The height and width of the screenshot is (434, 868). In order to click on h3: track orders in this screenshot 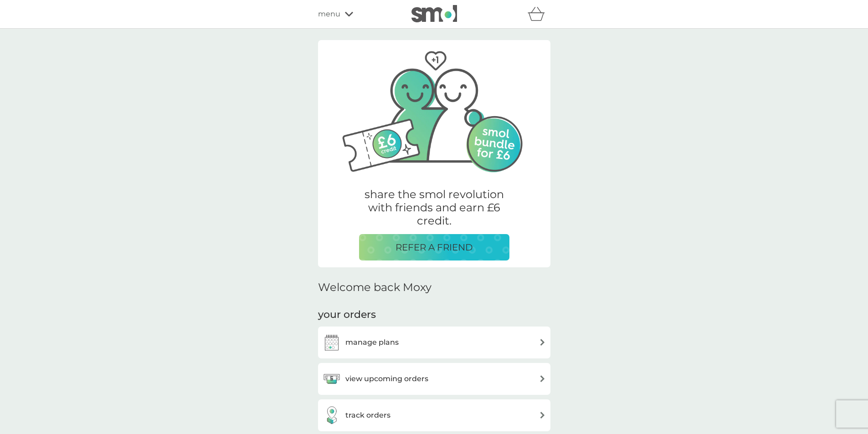, I will do `click(367, 415)`.